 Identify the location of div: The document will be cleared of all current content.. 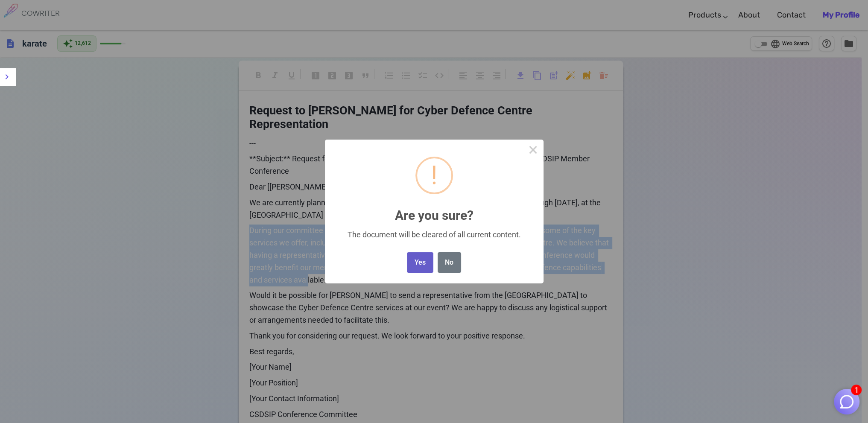
(434, 235).